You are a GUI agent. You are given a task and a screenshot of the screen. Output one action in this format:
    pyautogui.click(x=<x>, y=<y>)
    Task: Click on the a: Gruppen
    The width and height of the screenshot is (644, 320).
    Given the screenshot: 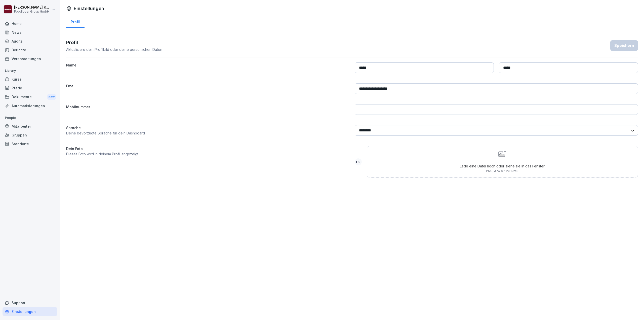 What is the action you would take?
    pyautogui.click(x=30, y=135)
    